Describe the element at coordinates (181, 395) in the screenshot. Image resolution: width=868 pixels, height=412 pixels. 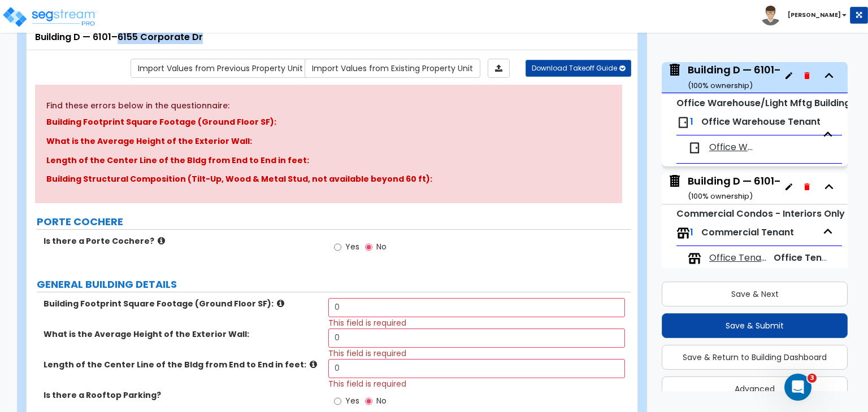
I see `label: Is there a Rooftop Parking?` at that location.